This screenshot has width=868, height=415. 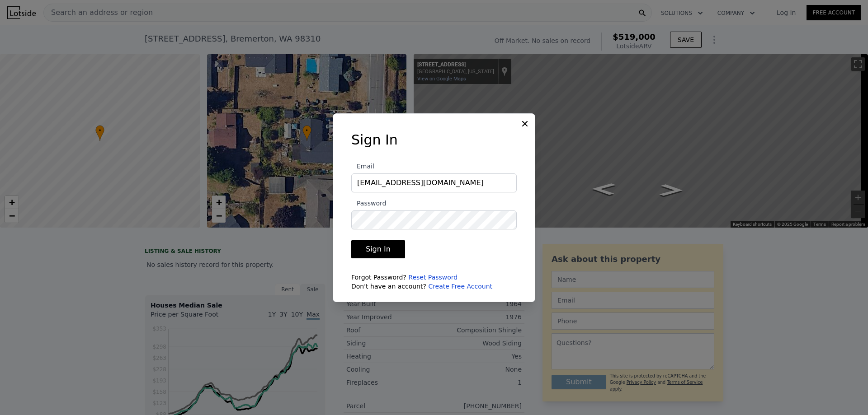 What do you see at coordinates (433, 278) in the screenshot?
I see `a: Reset Password` at bounding box center [433, 278].